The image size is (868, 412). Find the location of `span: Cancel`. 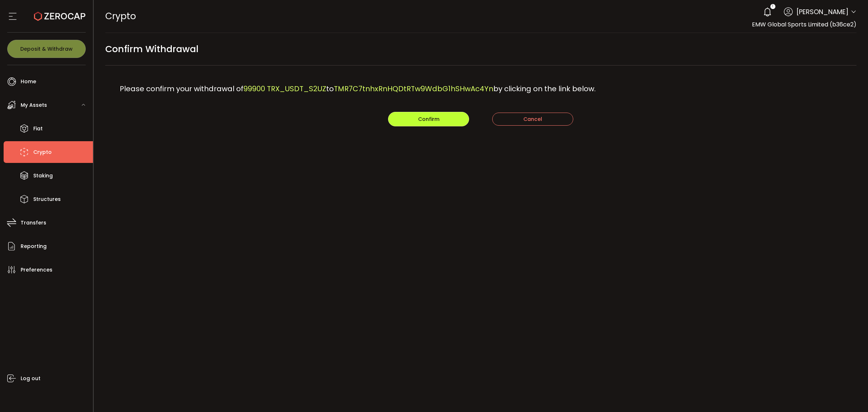

span: Cancel is located at coordinates (533, 119).